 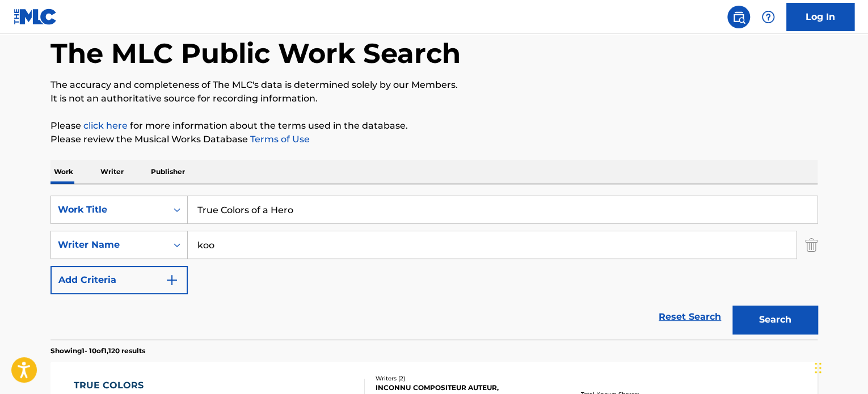 What do you see at coordinates (768, 17) in the screenshot?
I see `img: help` at bounding box center [768, 17].